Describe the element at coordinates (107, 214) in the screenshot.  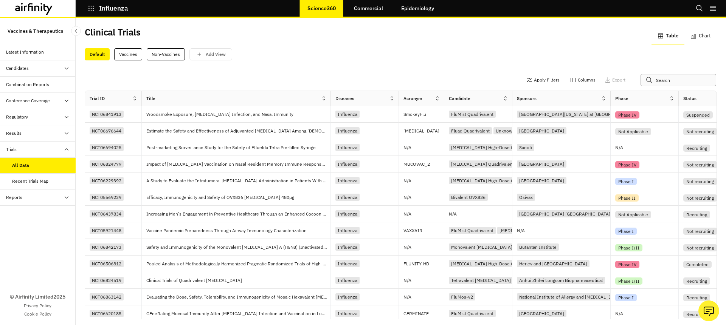
I see `div: NCT06437834` at that location.